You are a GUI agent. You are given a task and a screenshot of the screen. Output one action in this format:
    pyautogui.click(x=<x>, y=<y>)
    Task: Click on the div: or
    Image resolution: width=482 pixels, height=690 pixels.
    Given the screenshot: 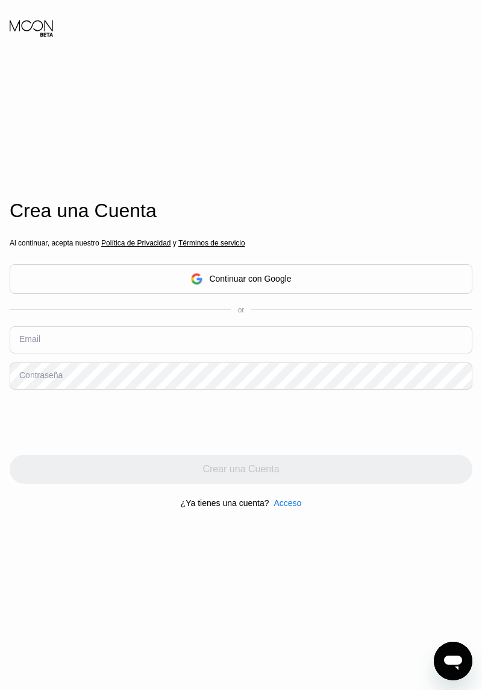 What is the action you would take?
    pyautogui.click(x=241, y=310)
    